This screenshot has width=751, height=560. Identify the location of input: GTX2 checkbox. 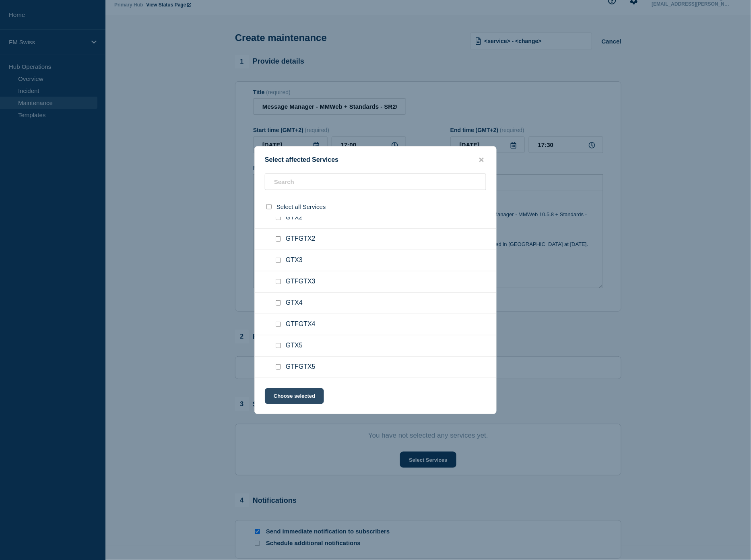
(278, 217).